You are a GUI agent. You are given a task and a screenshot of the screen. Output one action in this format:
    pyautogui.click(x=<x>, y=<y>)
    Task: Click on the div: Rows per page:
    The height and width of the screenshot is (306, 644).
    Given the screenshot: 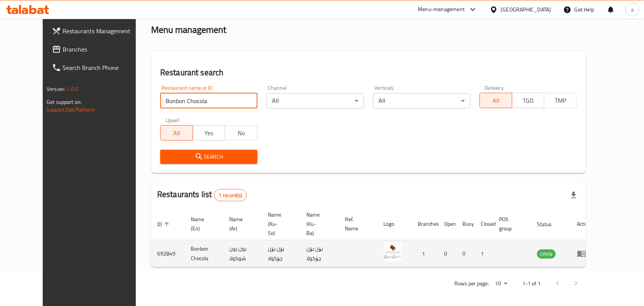 What is the action you would take?
    pyautogui.click(x=502, y=284)
    